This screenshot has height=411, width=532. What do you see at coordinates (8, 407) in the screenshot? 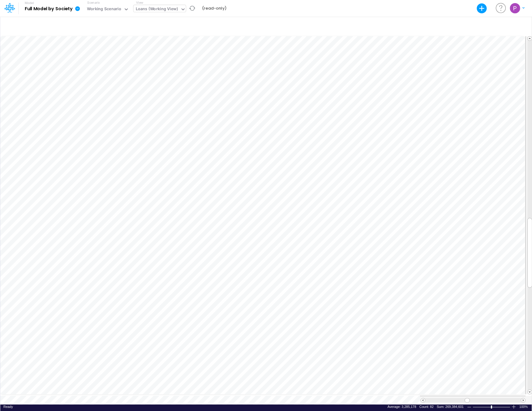
I see `div: In Ready mode` at bounding box center [8, 407].